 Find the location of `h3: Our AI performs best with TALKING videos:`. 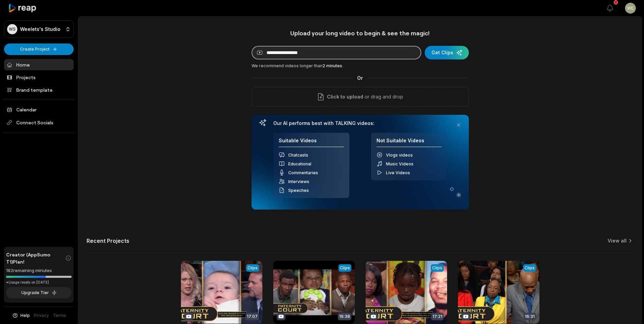

h3: Our AI performs best with TALKING videos: is located at coordinates (360, 123).